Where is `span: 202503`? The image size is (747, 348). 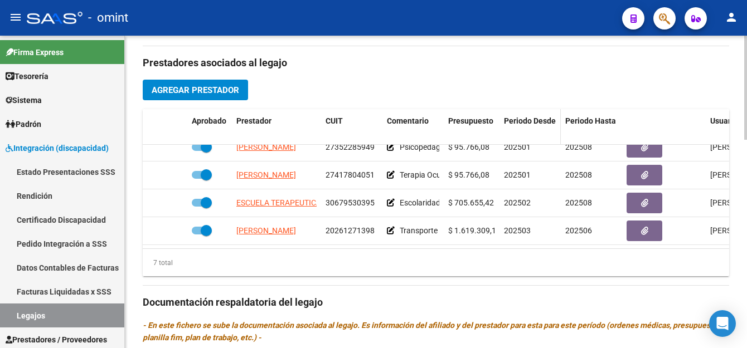 span: 202503 is located at coordinates (517, 231).